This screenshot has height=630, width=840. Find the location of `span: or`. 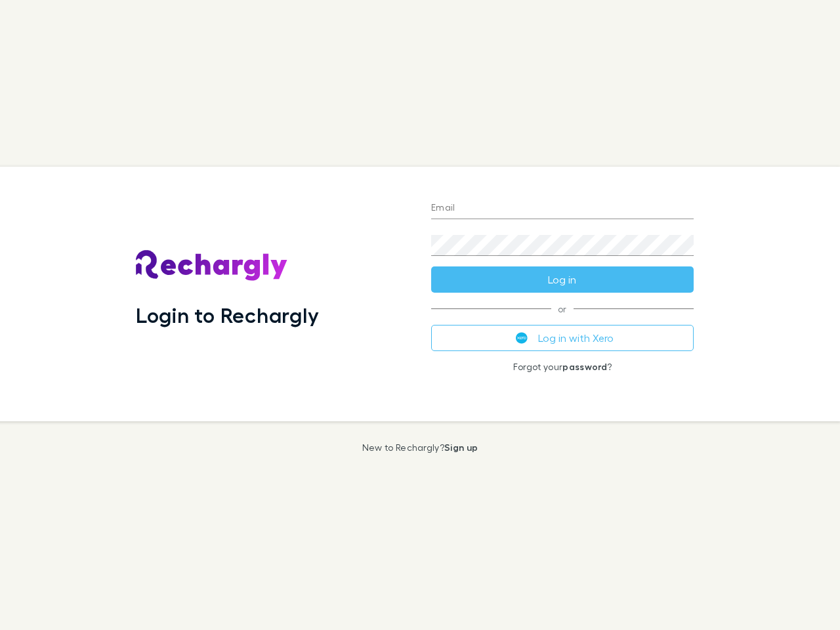

span: or is located at coordinates (562, 308).